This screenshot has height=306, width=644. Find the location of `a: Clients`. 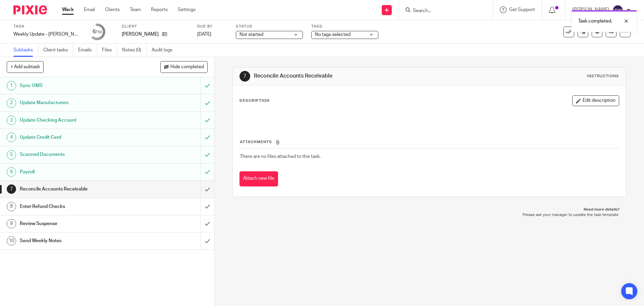

a: Clients is located at coordinates (113, 10).